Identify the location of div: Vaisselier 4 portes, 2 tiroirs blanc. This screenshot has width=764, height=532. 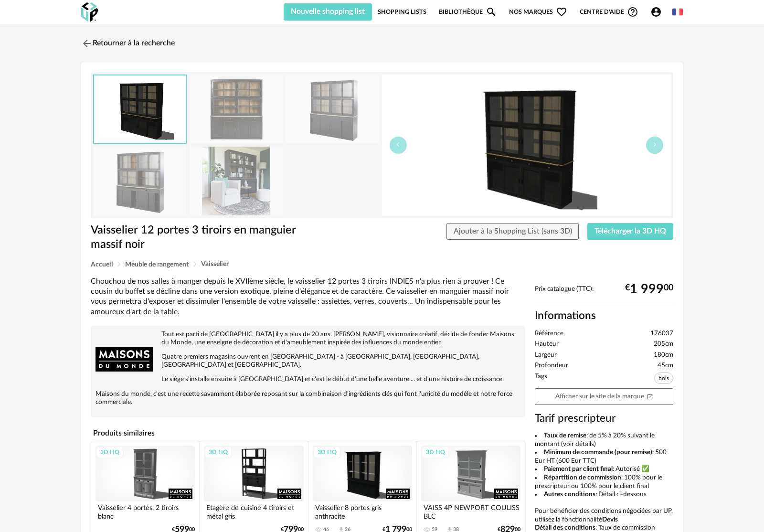
(145, 511).